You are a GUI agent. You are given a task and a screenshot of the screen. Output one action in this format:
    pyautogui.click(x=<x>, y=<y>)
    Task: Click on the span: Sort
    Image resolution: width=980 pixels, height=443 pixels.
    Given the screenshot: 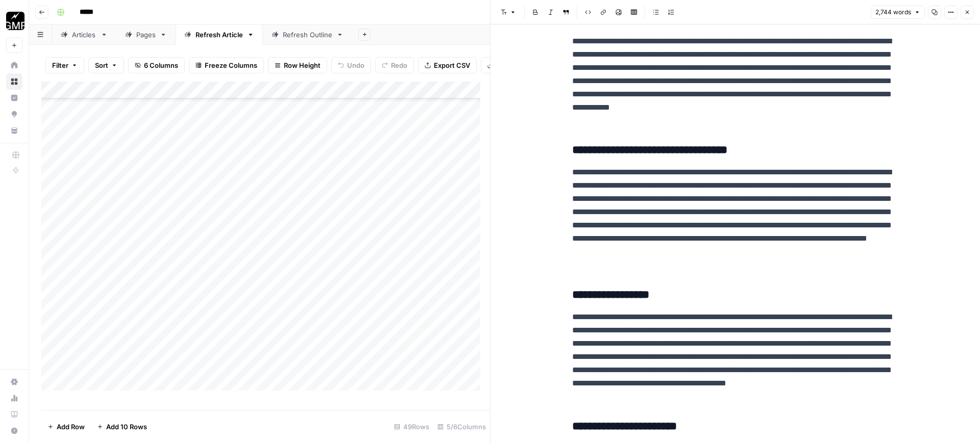 What is the action you would take?
    pyautogui.click(x=101, y=65)
    